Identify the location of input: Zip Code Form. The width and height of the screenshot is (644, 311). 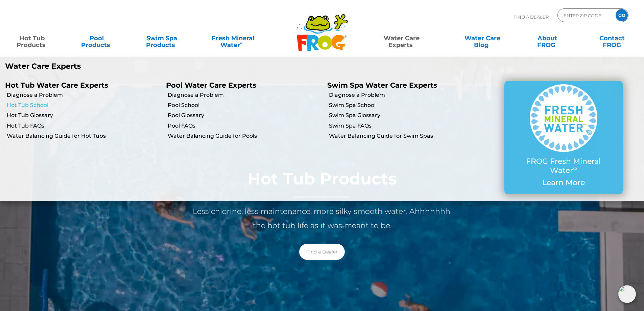
(585, 15).